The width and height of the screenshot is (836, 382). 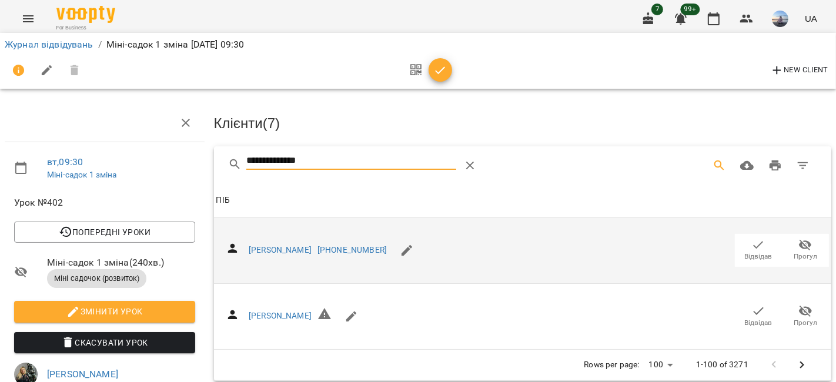 What do you see at coordinates (802, 365) in the screenshot?
I see `button: Next Page` at bounding box center [802, 365].